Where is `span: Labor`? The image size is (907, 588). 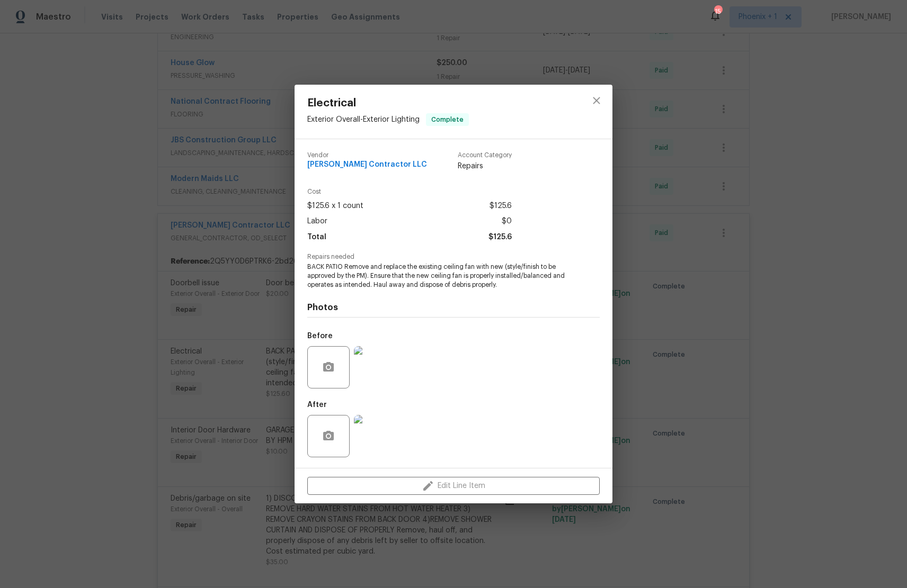 span: Labor is located at coordinates (317, 221).